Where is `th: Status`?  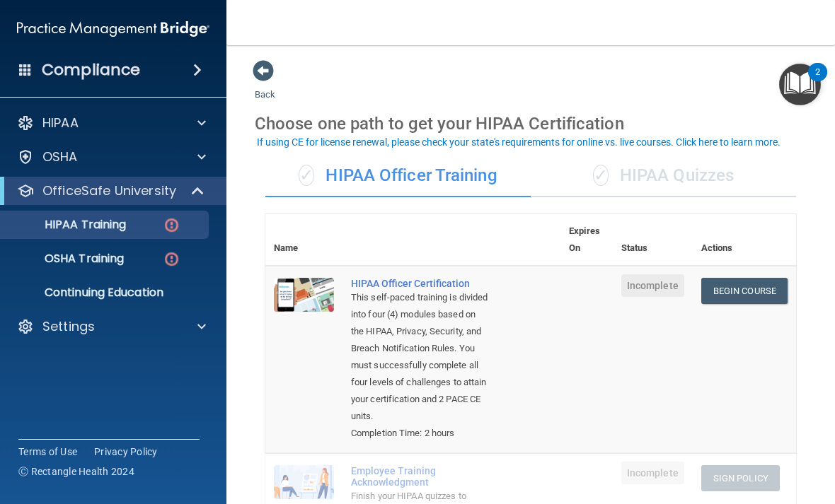
th: Status is located at coordinates (652, 240).